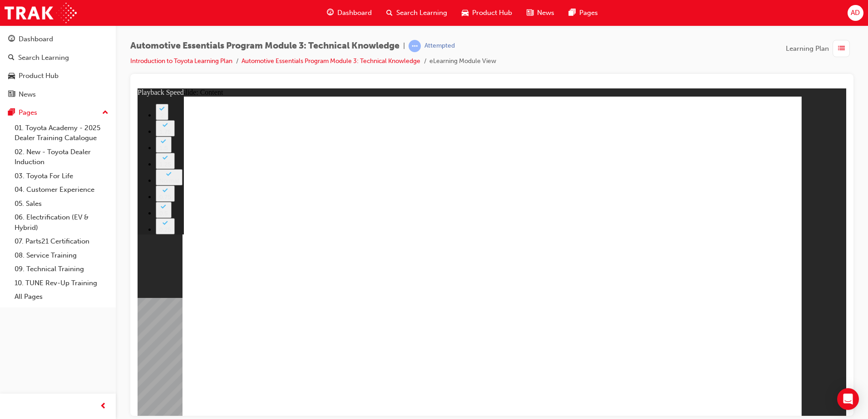 The image size is (868, 419). What do you see at coordinates (58, 113) in the screenshot?
I see `button: Pages` at bounding box center [58, 113].